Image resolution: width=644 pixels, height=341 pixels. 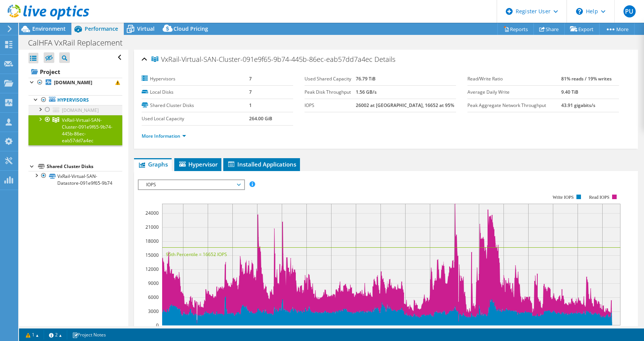 I want to click on label: Average Daily Write, so click(x=514, y=92).